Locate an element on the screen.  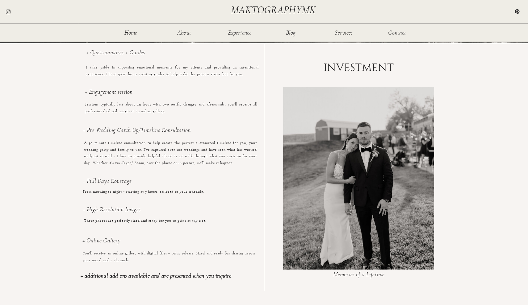
h3: + Pre Wedding Catch Up/Timeline Consultation is located at coordinates (169, 134).